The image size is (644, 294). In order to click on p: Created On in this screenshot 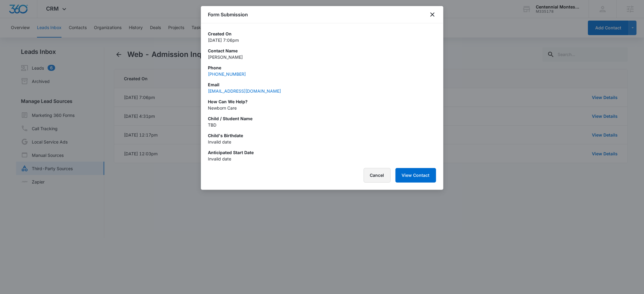, I will do `click(322, 34)`.